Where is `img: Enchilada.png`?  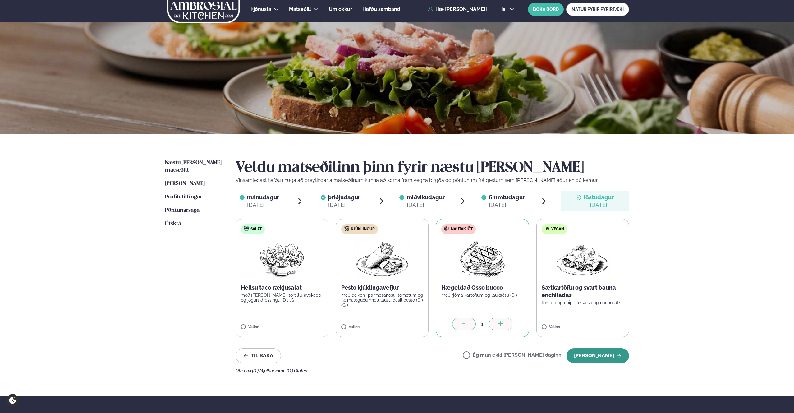
img: Enchilada.png is located at coordinates (583, 259).